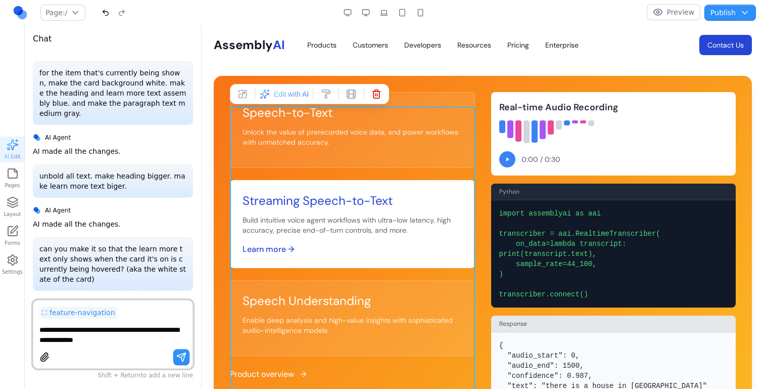 The height and width of the screenshot is (389, 764). What do you see at coordinates (113, 264) in the screenshot?
I see `p: can you make it so that the learn more text only shows when the card it's on is currently being h...` at bounding box center [113, 264].